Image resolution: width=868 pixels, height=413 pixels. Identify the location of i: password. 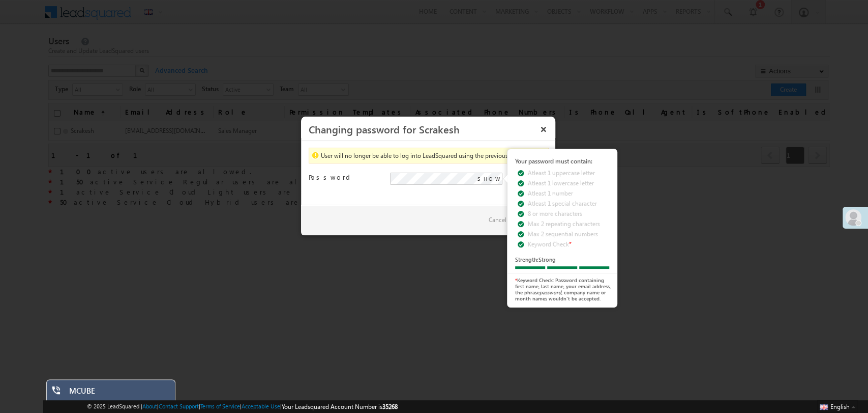
(550, 292).